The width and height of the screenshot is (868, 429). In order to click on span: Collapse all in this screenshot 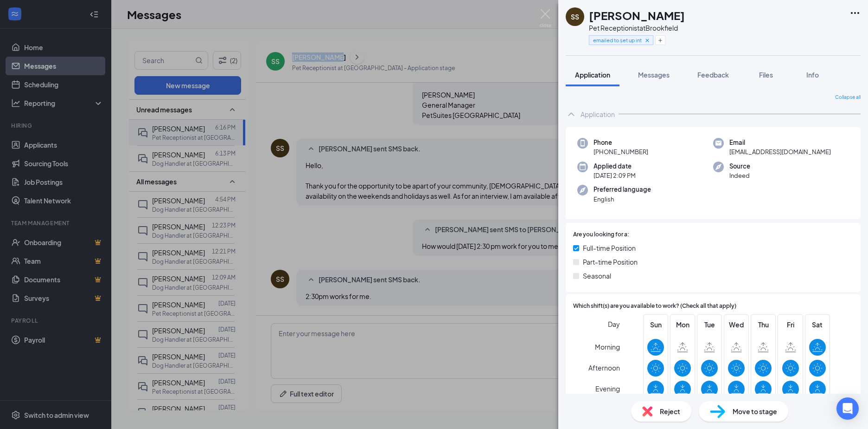, I will do `click(847, 98)`.